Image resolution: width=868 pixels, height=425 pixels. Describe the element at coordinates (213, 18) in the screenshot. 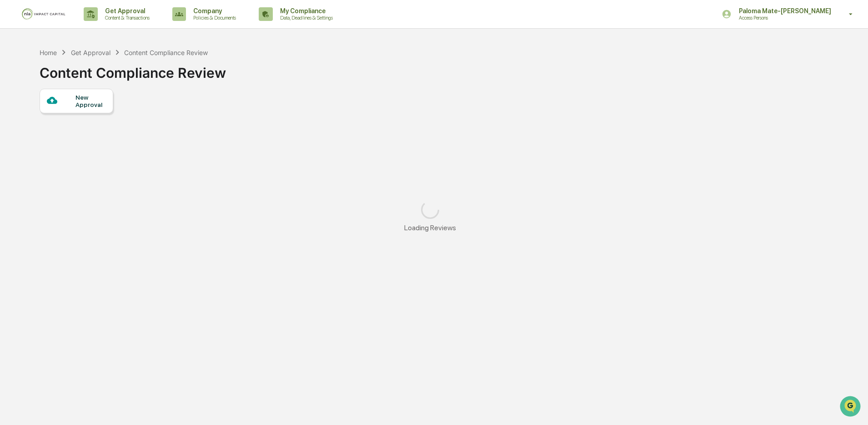

I see `p: Policies & Documents` at that location.